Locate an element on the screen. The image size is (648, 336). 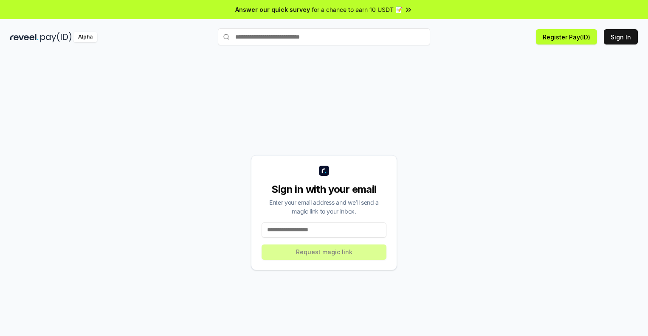
button: Sign In is located at coordinates (620, 37).